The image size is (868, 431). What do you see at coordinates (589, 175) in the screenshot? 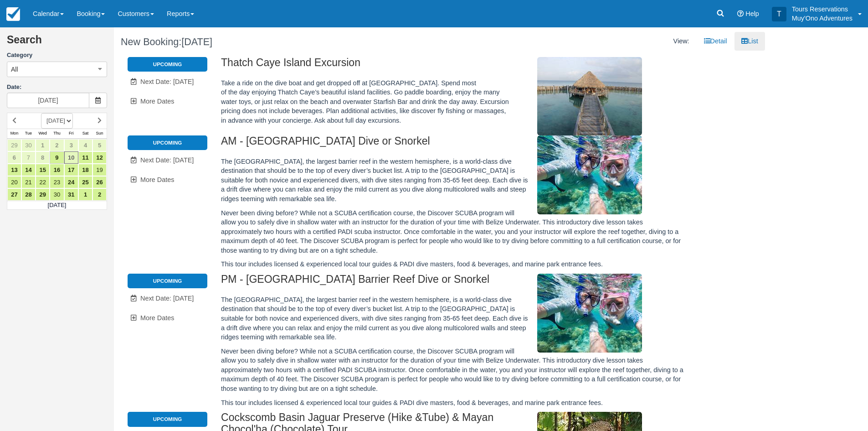
I see `img: M294-1` at bounding box center [589, 175].